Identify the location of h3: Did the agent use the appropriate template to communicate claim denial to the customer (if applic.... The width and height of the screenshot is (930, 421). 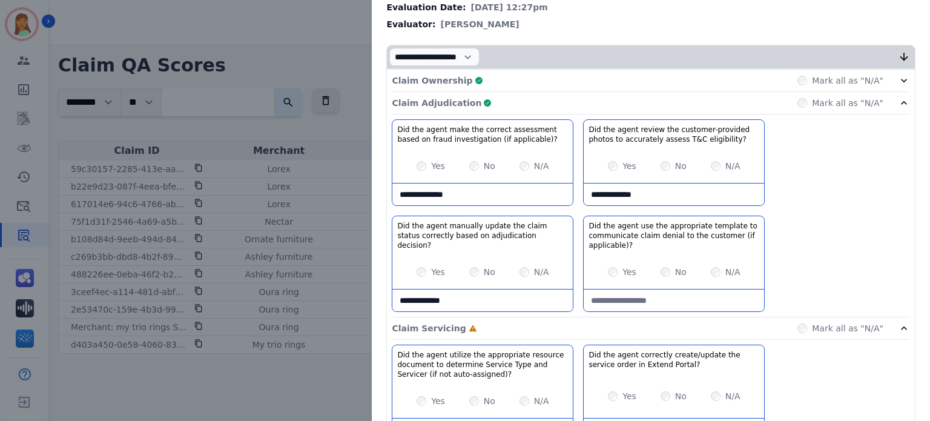
(674, 236).